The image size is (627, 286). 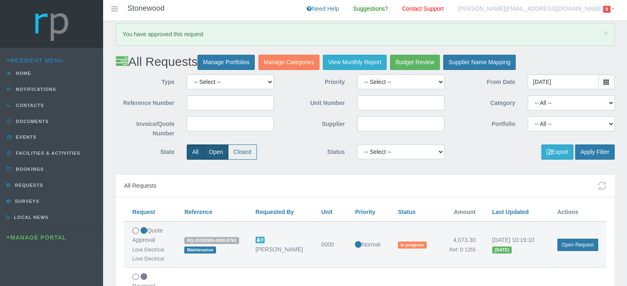 I want to click on span: In progress, so click(x=412, y=245).